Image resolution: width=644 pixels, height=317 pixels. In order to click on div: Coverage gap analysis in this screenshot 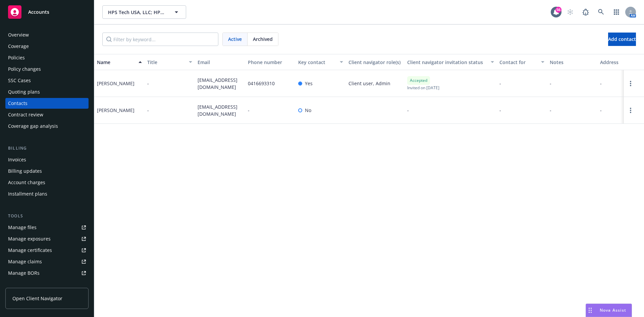, I will do `click(33, 126)`.